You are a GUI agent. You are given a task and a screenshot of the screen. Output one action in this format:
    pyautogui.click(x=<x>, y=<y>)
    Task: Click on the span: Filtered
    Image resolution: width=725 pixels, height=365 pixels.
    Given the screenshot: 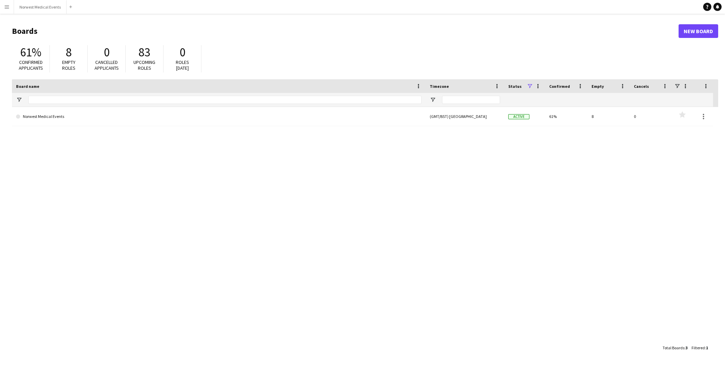 What is the action you would take?
    pyautogui.click(x=698, y=347)
    